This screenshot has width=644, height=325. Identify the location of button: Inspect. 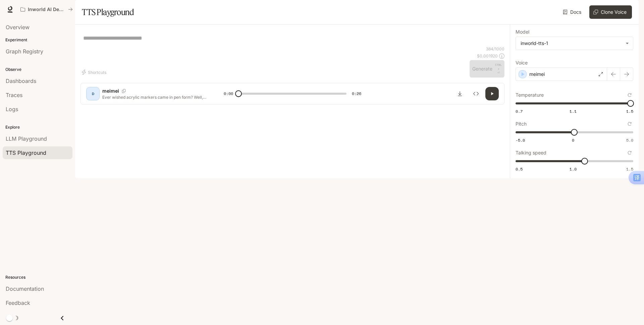
(476, 94).